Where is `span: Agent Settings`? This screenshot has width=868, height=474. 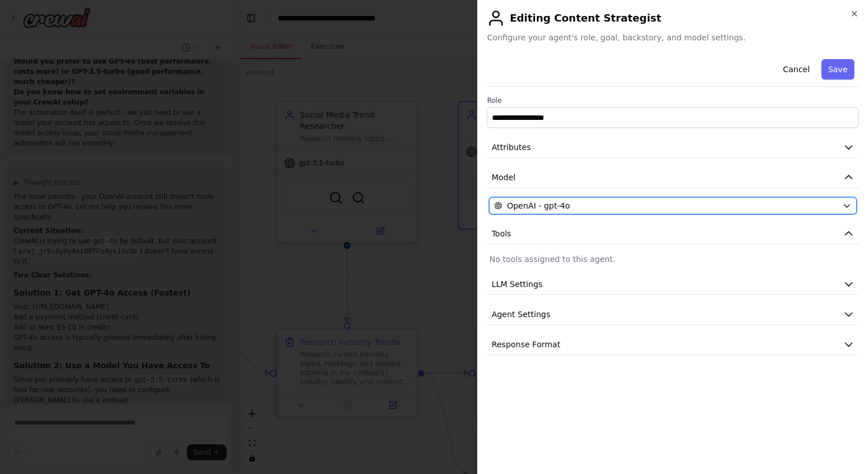 span: Agent Settings is located at coordinates (520, 314).